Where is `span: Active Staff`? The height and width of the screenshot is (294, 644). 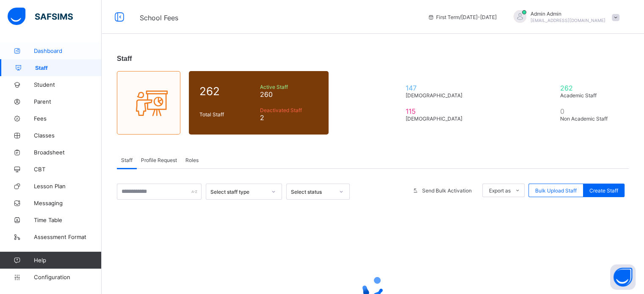 span: Active Staff is located at coordinates (289, 87).